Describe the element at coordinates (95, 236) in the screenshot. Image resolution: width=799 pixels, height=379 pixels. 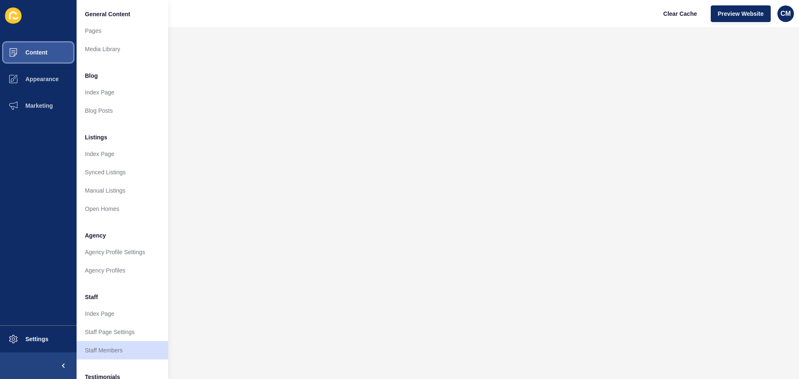
I see `span: Agency` at that location.